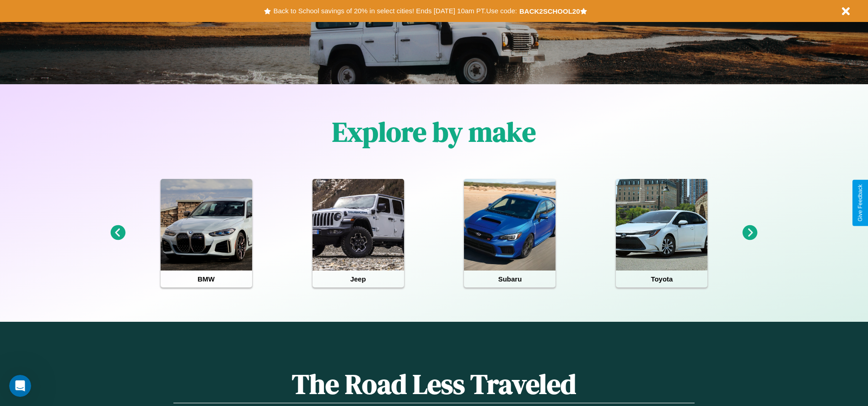  Describe the element at coordinates (434, 384) in the screenshot. I see `h1: The Road Less Traveled` at that location.